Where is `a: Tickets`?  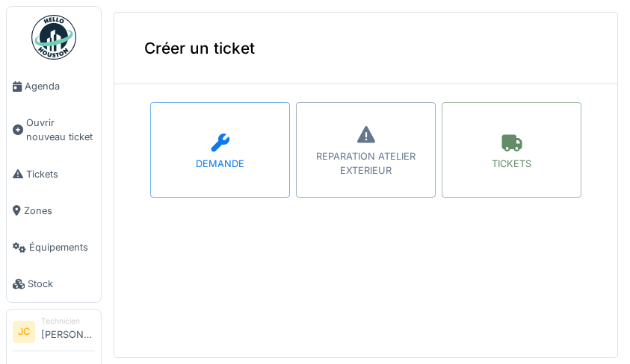
a: Tickets is located at coordinates (54, 174).